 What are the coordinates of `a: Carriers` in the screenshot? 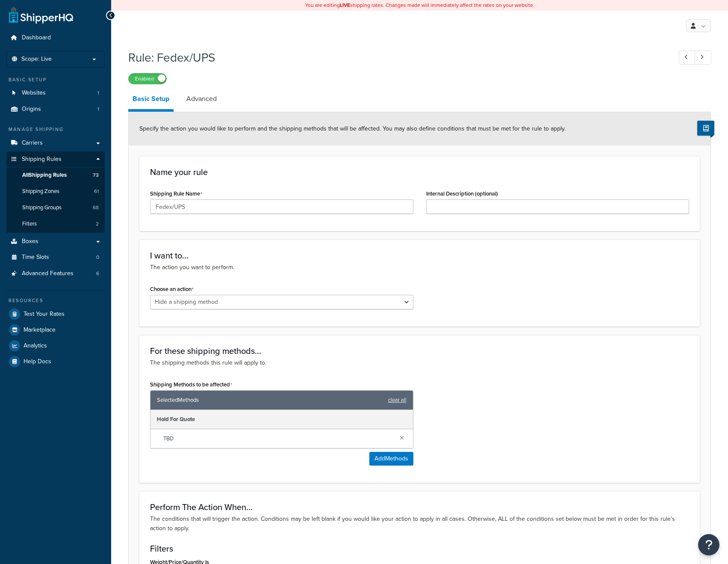 It's located at (56, 143).